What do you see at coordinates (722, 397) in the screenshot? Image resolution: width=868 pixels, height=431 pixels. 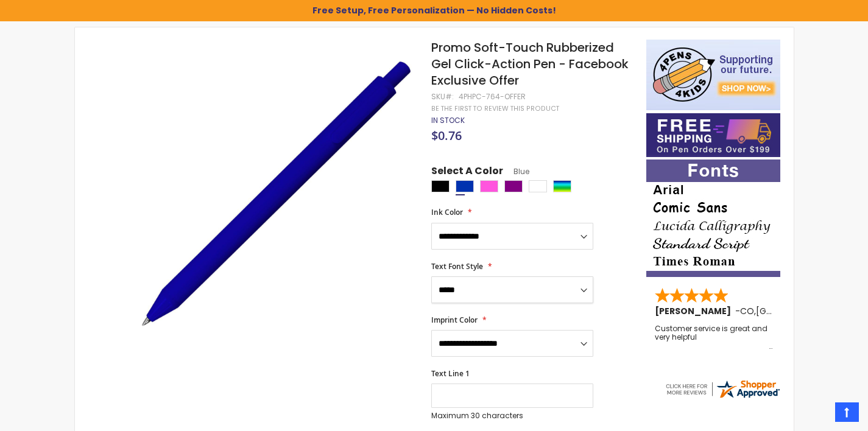 I see `a: 4pens.com certificate URL` at bounding box center [722, 397].